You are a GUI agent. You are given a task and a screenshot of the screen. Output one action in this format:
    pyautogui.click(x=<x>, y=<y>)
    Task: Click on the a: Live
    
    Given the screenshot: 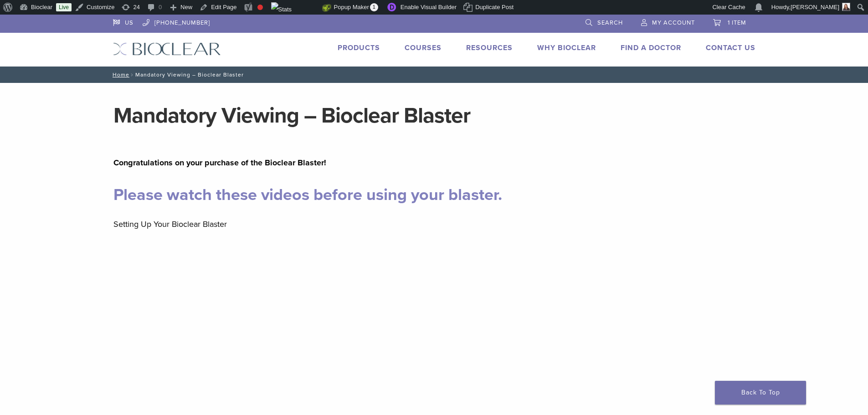 What is the action you would take?
    pyautogui.click(x=64, y=7)
    